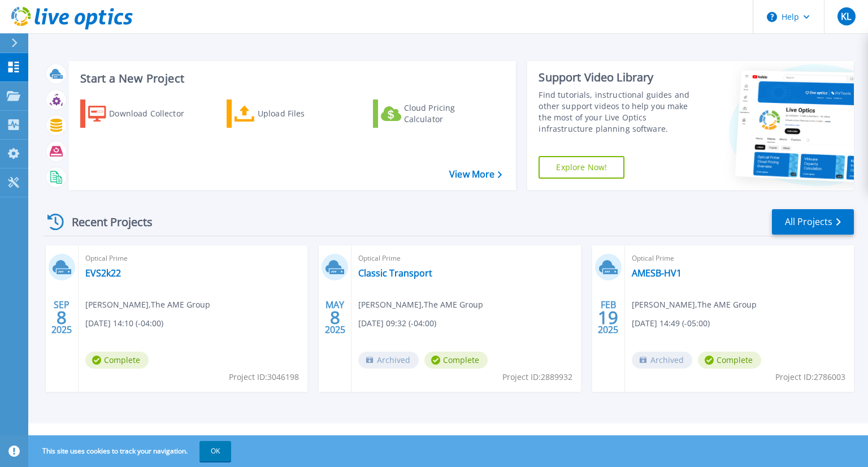 The image size is (868, 467). Describe the element at coordinates (608, 318) in the screenshot. I see `div: FEB 2025` at that location.